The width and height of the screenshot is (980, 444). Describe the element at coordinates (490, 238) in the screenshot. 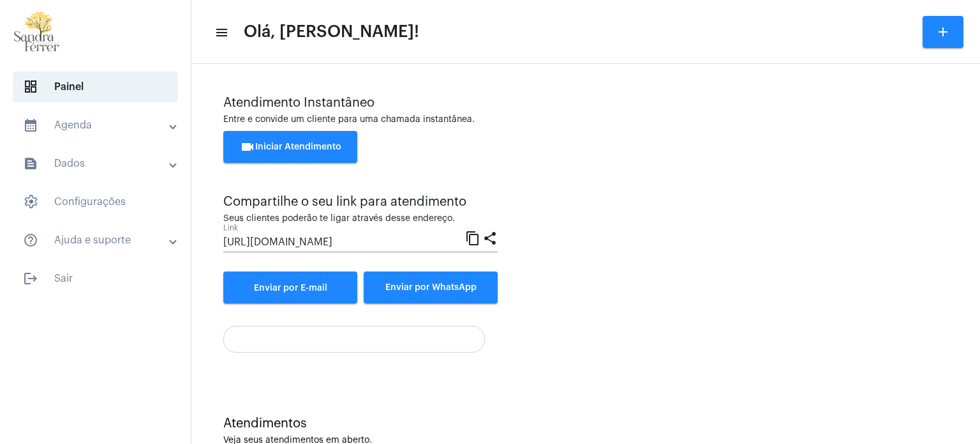

I see `mat-icon: share` at that location.